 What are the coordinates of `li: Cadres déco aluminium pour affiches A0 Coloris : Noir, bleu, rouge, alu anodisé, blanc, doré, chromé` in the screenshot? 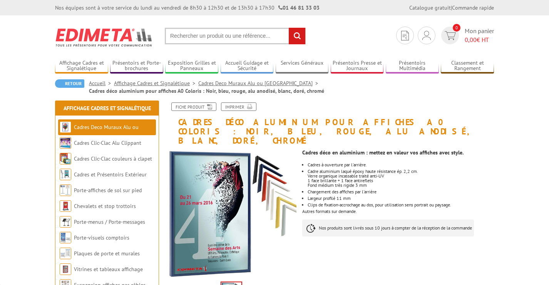 It's located at (206, 91).